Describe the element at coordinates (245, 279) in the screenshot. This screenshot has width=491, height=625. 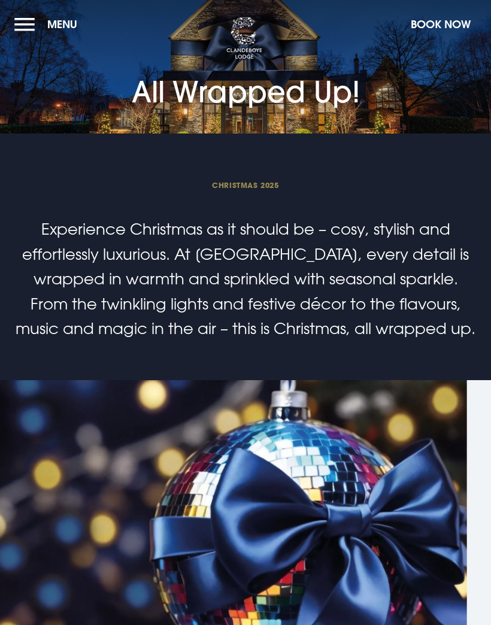
I see `p: Experience Christmas as it should be – cosy, stylish and effortlessly luxurious. At [GEOGRAPHIC_D...` at that location.